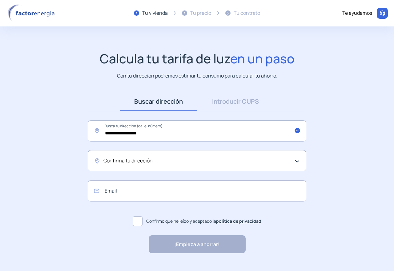  Describe the element at coordinates (382, 13) in the screenshot. I see `img: llamar` at that location.